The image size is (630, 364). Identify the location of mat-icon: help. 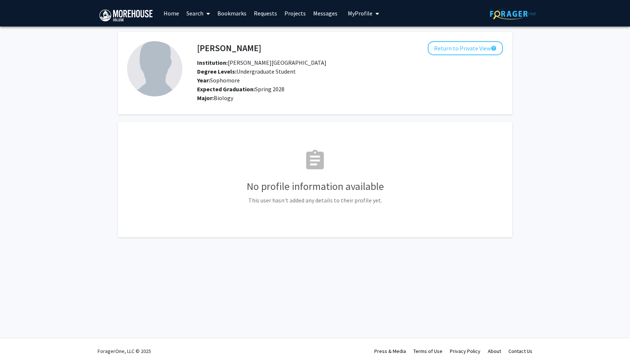
(494, 48).